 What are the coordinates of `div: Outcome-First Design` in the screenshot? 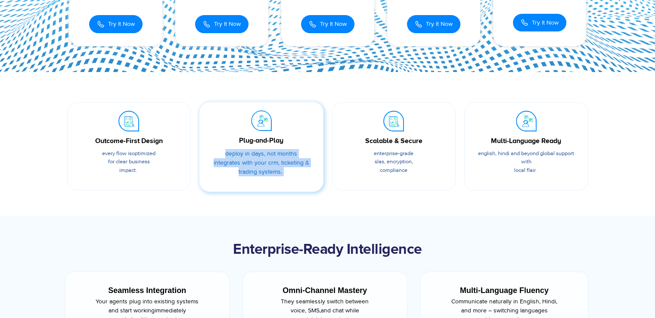 It's located at (129, 141).